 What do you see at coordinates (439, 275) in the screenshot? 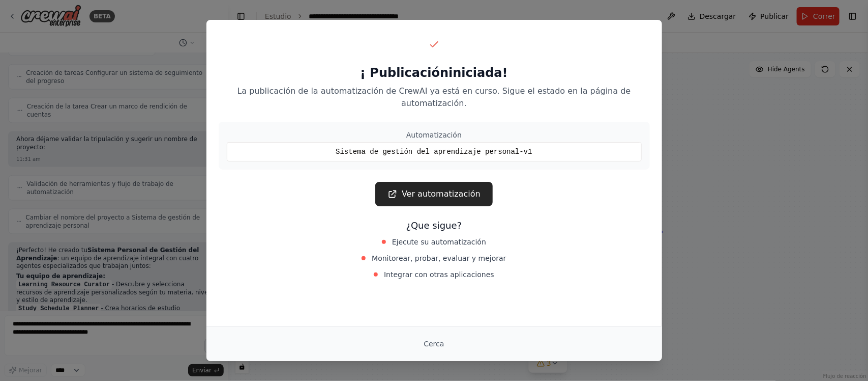
I see `font: Integrar con otras aplicaciones` at bounding box center [439, 275].